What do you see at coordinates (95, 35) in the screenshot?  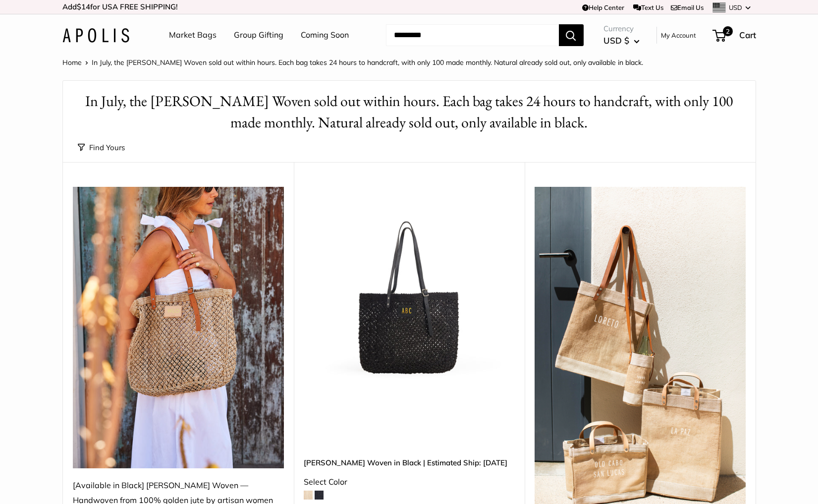 I see `img: Apolis` at bounding box center [95, 35].